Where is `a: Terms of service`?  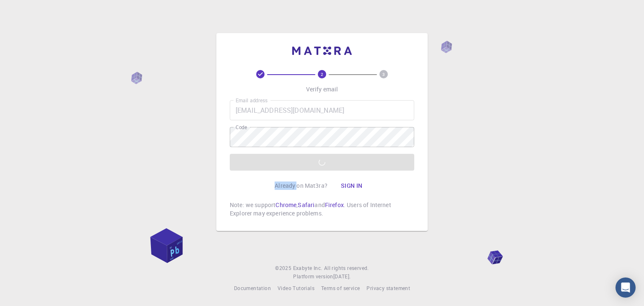
a: Terms of service is located at coordinates (341, 288).